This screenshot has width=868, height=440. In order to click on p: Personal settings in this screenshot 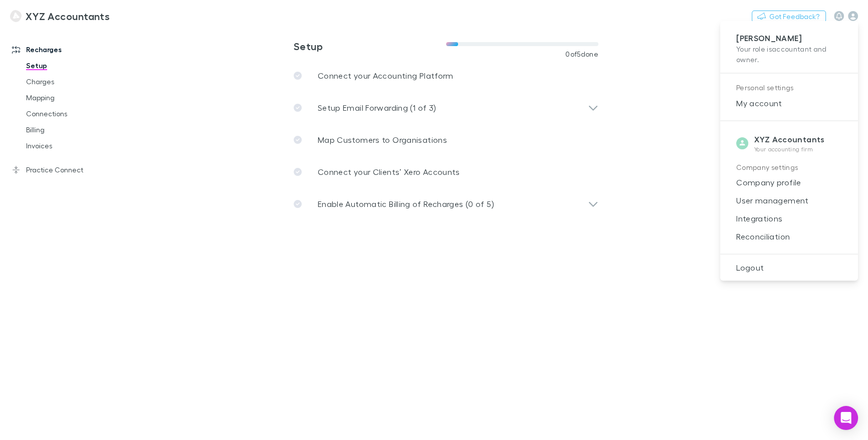, I will do `click(789, 87)`.